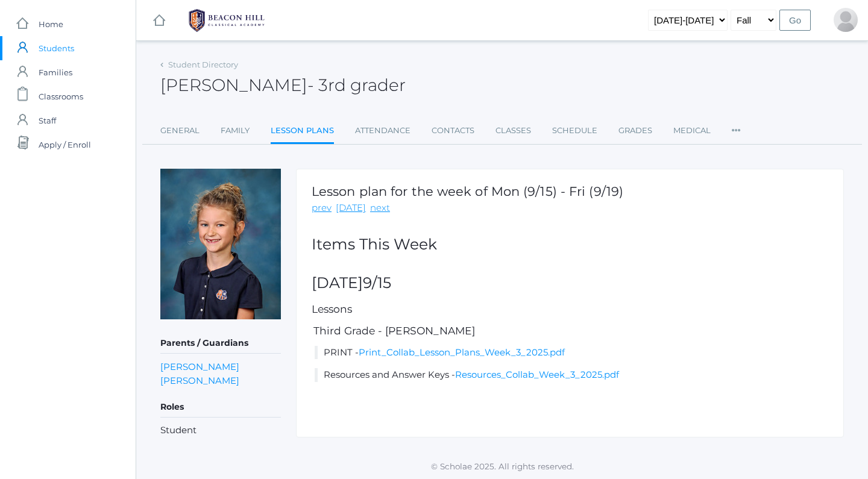  What do you see at coordinates (47, 121) in the screenshot?
I see `span: Staff` at bounding box center [47, 121].